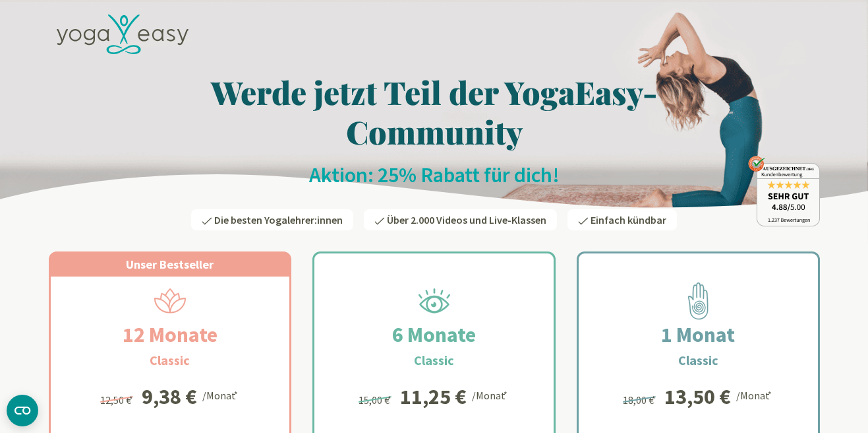  I want to click on h2: 6 Monate, so click(434, 334).